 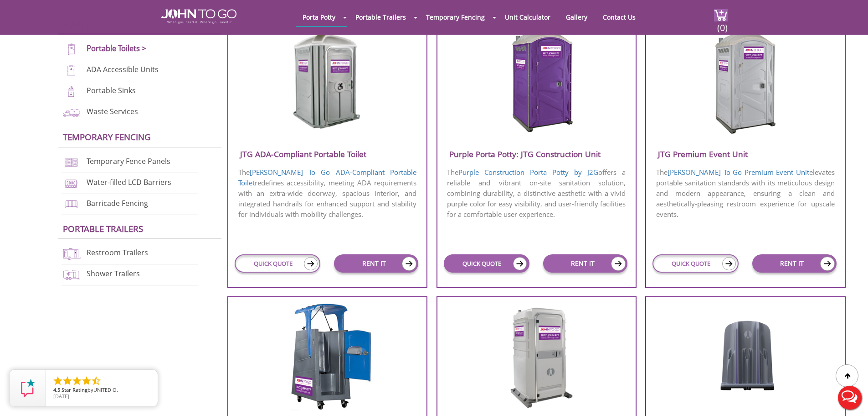 What do you see at coordinates (328, 356) in the screenshot?
I see `img: JTG-Hi-Rise-Unit.png` at bounding box center [328, 356].